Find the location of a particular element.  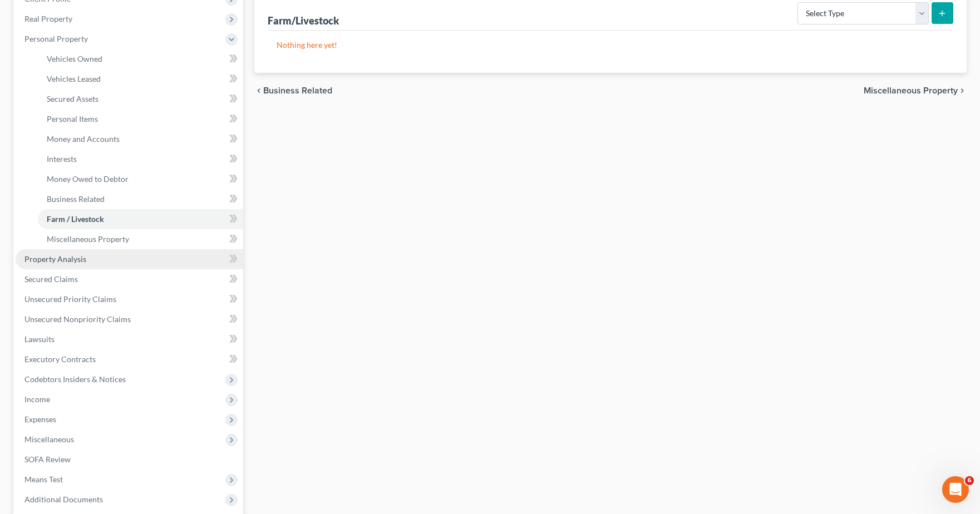

span: Expenses is located at coordinates (40, 419).